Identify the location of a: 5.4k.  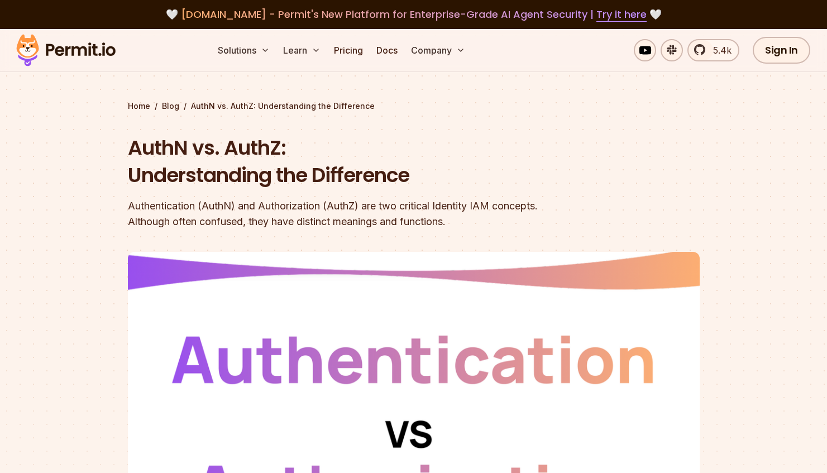
(713, 50).